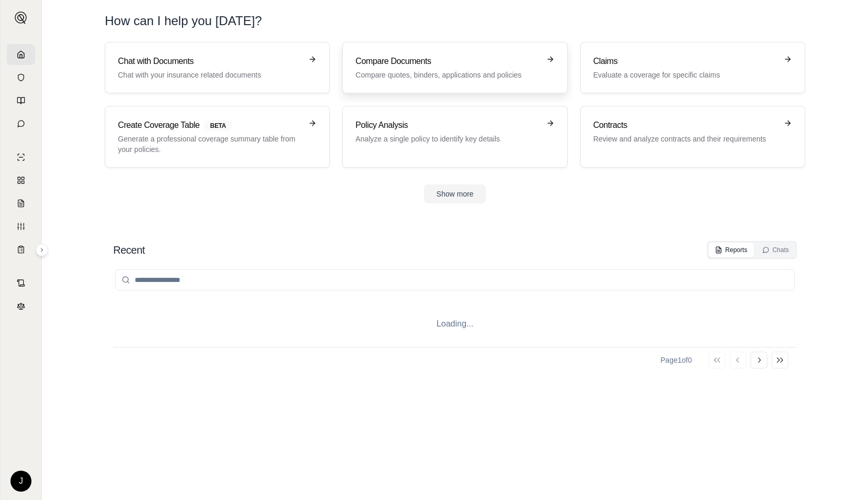 The width and height of the screenshot is (868, 500). What do you see at coordinates (21, 180) in the screenshot?
I see `a: Policy Comparisons` at bounding box center [21, 180].